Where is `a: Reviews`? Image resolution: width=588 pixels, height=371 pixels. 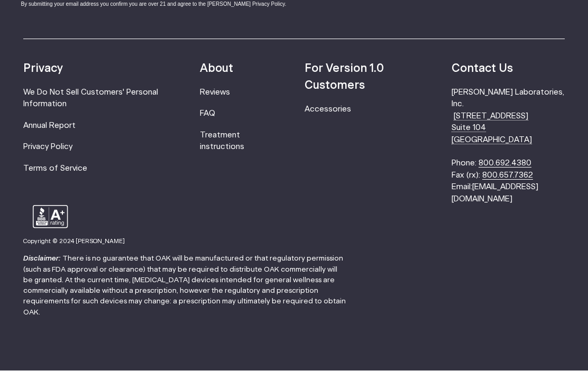
a: Reviews is located at coordinates (214, 93).